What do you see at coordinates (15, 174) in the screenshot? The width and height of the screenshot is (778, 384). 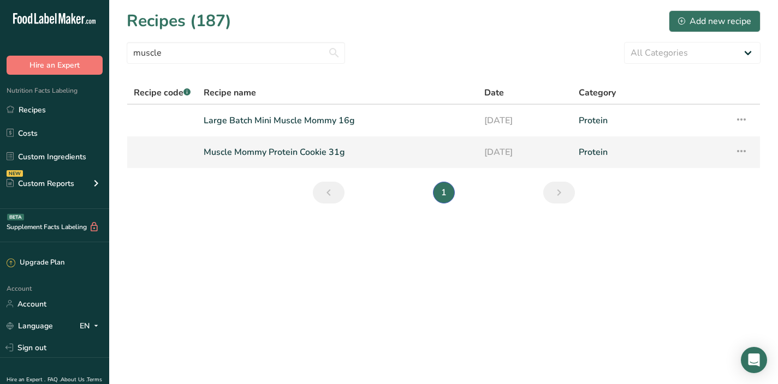 I see `div: NEW` at bounding box center [15, 174].